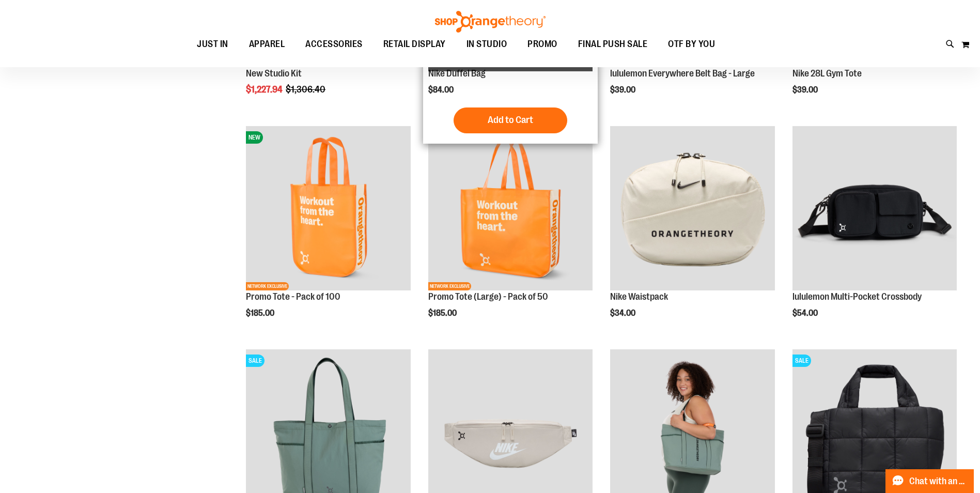 The height and width of the screenshot is (493, 980). What do you see at coordinates (293, 296) in the screenshot?
I see `a: Promo Tote - Pack of 100` at bounding box center [293, 296].